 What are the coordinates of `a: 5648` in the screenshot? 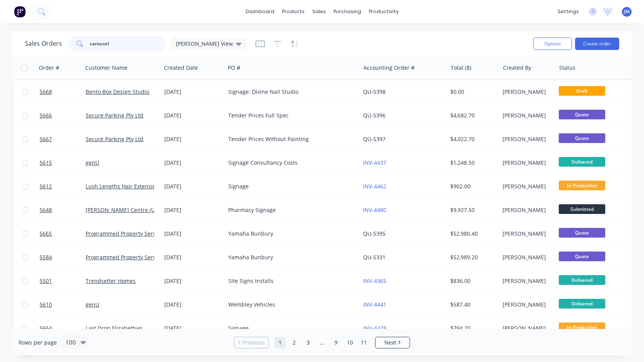 It's located at (63, 210).